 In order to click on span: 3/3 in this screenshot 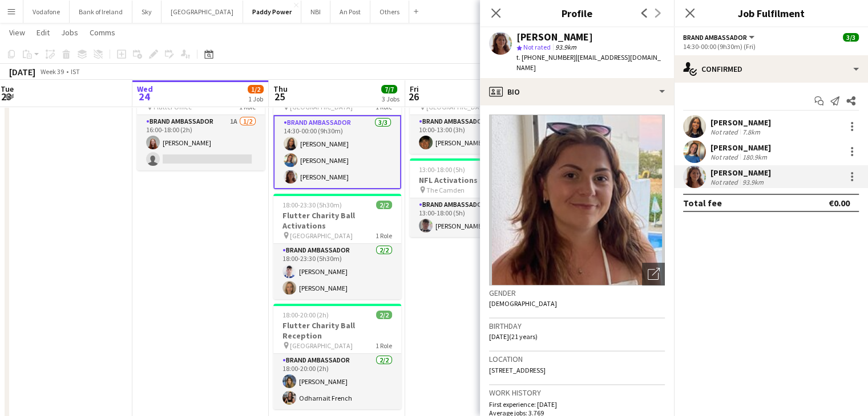, I will do `click(851, 37)`.